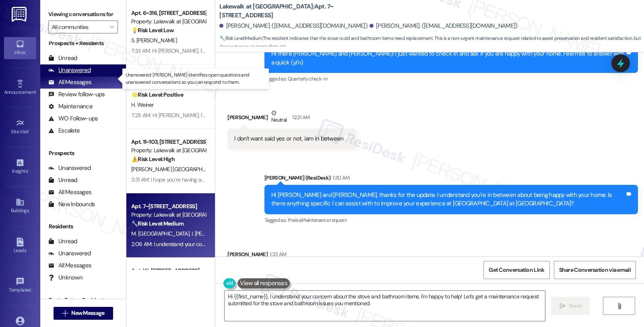 The image size is (644, 327). I want to click on span: Quarterly check-in, so click(307, 79).